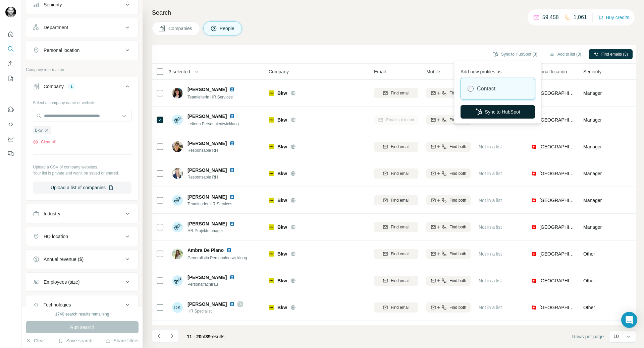  I want to click on button: Buy credits, so click(613, 18).